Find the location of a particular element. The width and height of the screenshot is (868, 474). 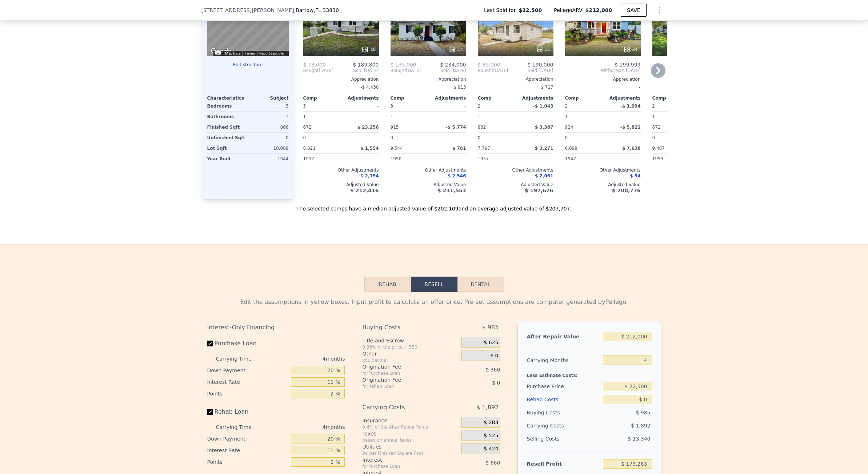

span: $ 525 is located at coordinates (491, 436).